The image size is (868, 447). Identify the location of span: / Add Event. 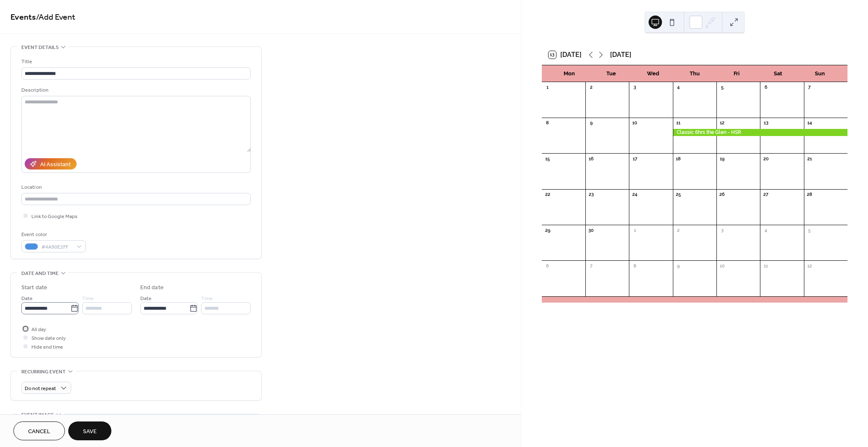
(55, 17).